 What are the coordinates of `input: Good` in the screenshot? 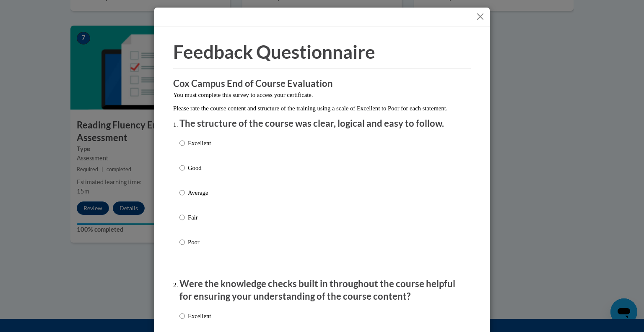 It's located at (182, 168).